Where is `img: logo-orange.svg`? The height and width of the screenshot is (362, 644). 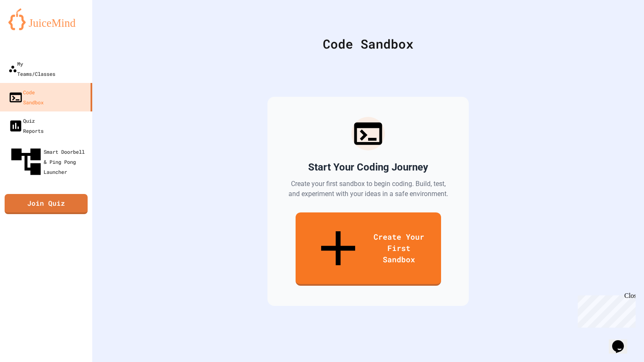 img: logo-orange.svg is located at coordinates (46, 19).